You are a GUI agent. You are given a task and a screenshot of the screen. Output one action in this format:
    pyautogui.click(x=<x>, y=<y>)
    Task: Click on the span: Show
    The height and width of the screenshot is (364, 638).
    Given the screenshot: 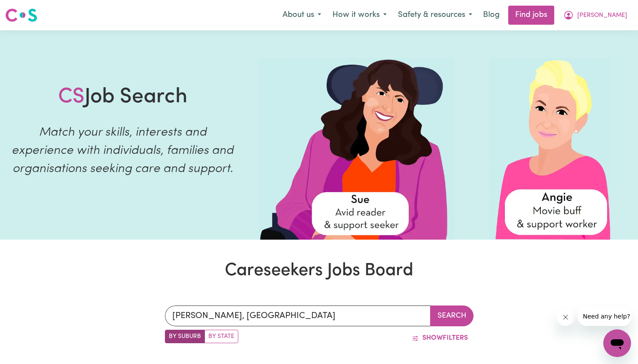 What is the action you would take?
    pyautogui.click(x=432, y=338)
    